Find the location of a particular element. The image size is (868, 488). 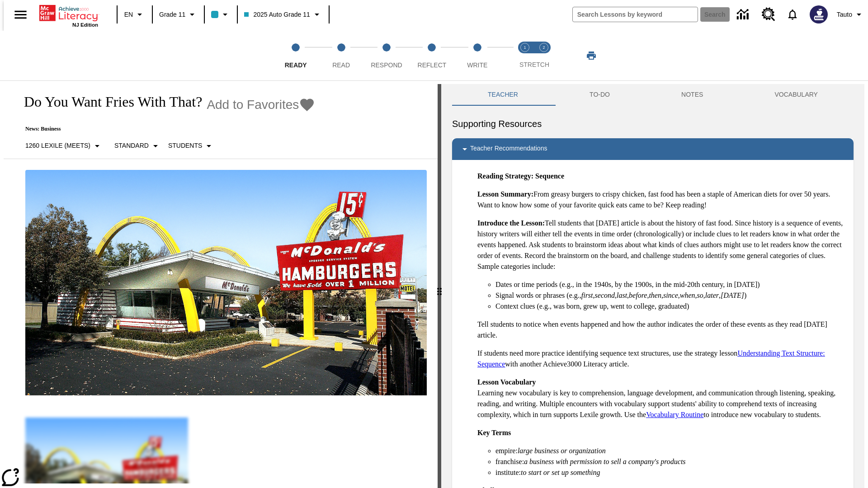

button: NOTES is located at coordinates (692, 95).